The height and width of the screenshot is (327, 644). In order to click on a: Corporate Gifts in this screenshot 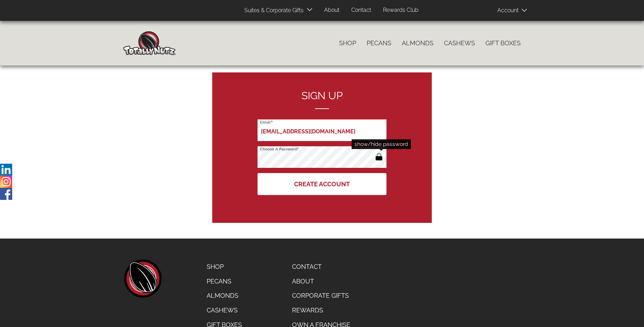, I will do `click(321, 296)`.